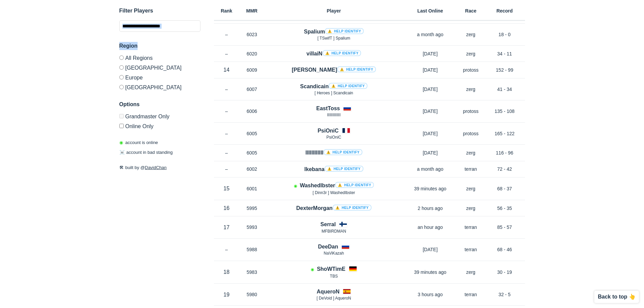 The height and width of the screenshot is (308, 644). Describe the element at coordinates (252, 89) in the screenshot. I see `p: 6007` at that location.